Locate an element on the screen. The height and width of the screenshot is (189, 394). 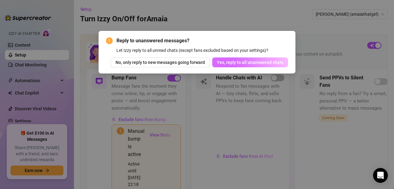
button: No, only reply to new messages going forward is located at coordinates (160, 62).